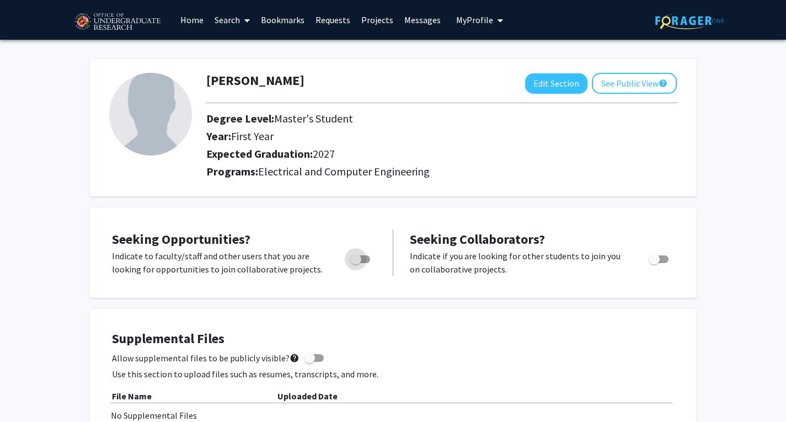  What do you see at coordinates (690, 20) in the screenshot?
I see `img: ForagerOne Logo` at bounding box center [690, 20].